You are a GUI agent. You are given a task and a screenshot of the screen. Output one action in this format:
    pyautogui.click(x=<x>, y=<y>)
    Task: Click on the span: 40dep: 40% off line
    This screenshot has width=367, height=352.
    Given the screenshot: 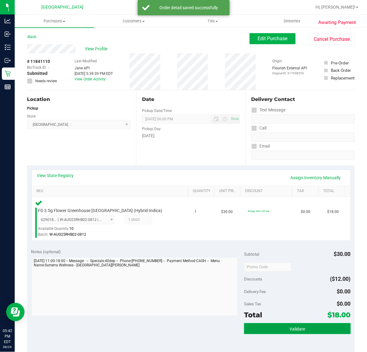 What is the action you would take?
    pyautogui.click(x=259, y=211)
    